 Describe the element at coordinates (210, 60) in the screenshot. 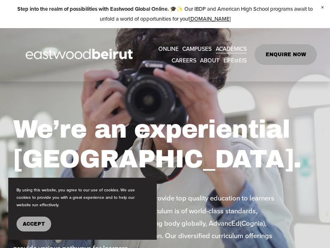

I see `span: ABOUT` at that location.